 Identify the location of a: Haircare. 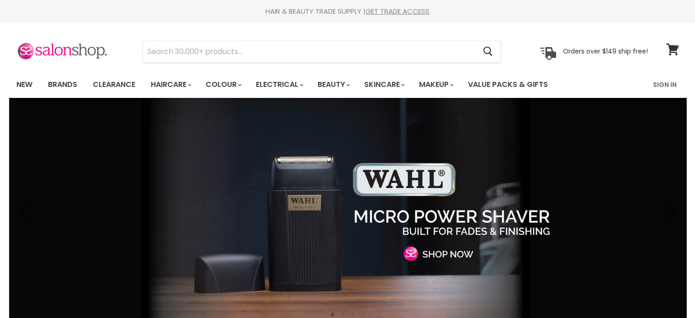
(171, 85).